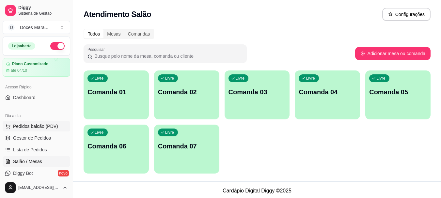 The image size is (441, 198). What do you see at coordinates (36, 87) in the screenshot?
I see `div: Acesso Rápido` at bounding box center [36, 87].